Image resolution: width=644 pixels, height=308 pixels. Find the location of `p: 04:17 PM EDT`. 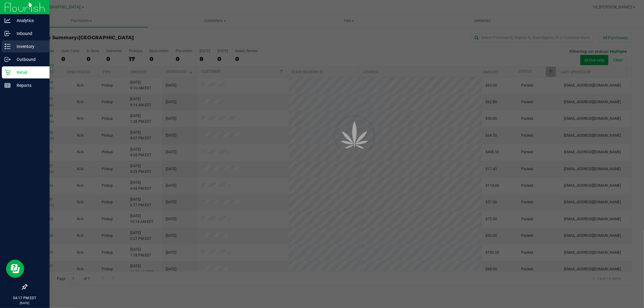

p: 04:17 PM EDT is located at coordinates (25, 298).